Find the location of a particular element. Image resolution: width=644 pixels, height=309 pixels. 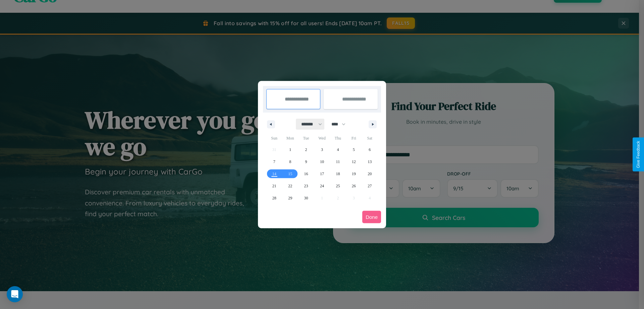

span: Sun is located at coordinates (274, 138).